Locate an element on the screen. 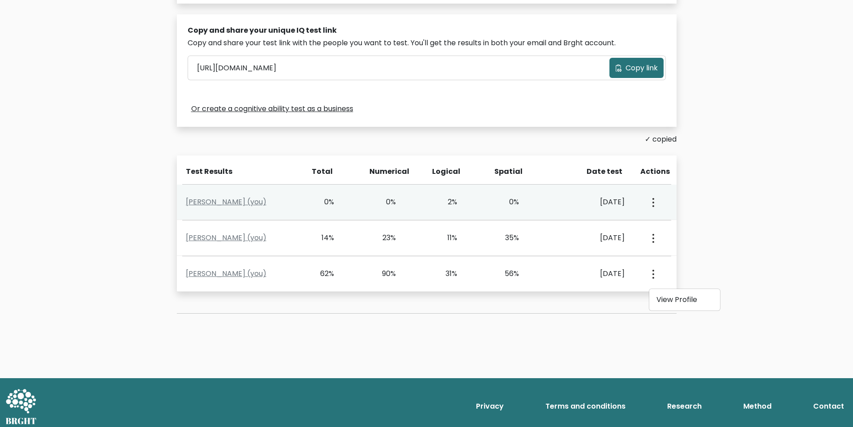 The image size is (853, 427). div: Logical is located at coordinates (445, 172).